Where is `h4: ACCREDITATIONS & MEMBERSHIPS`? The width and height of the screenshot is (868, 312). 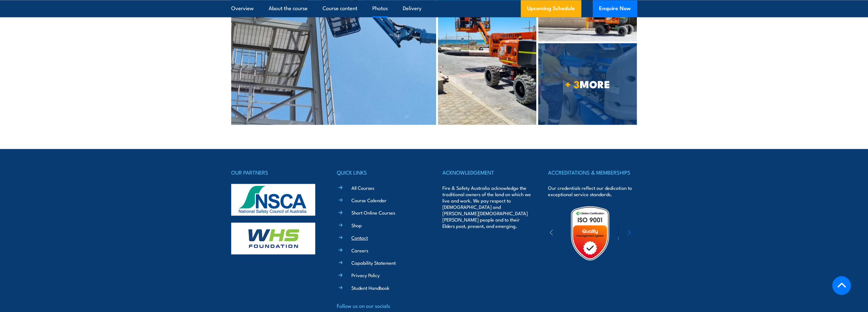
h4: ACCREDITATIONS & MEMBERSHIPS is located at coordinates (592, 172).